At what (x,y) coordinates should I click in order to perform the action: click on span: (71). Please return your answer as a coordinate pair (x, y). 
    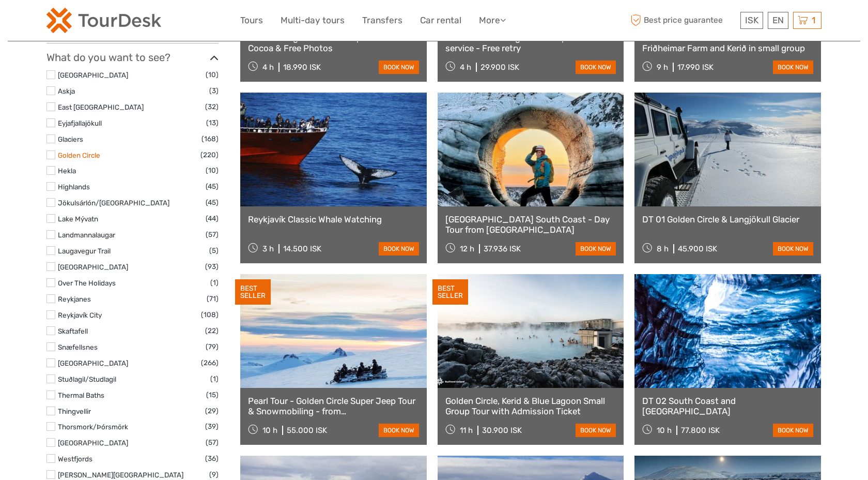
    Looking at the image, I should click on (213, 299).